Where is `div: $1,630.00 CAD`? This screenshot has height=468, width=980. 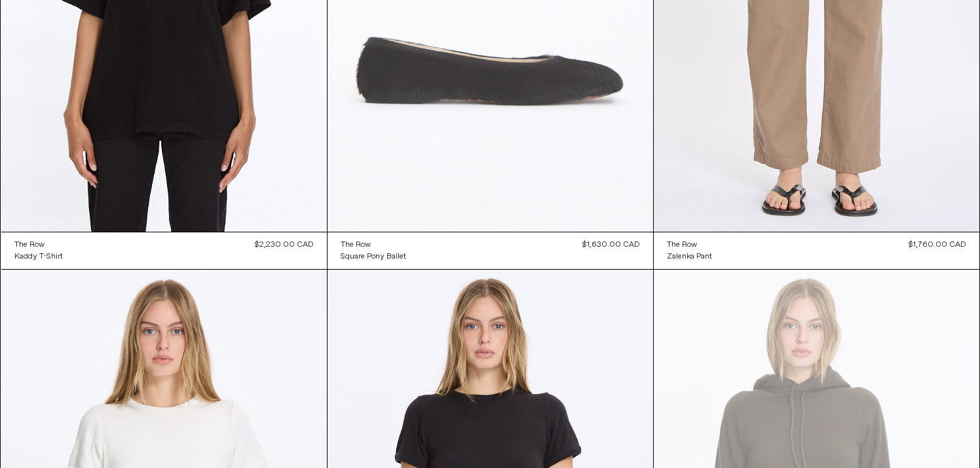
div: $1,630.00 CAD is located at coordinates (611, 245).